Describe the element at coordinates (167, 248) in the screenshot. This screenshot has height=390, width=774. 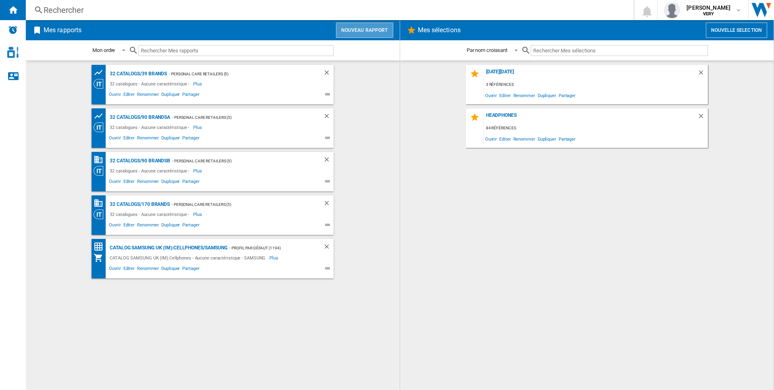
I see `div: CATALOG SAMSUNG UK (IM):Cellphones/SAMSUNG` at that location.